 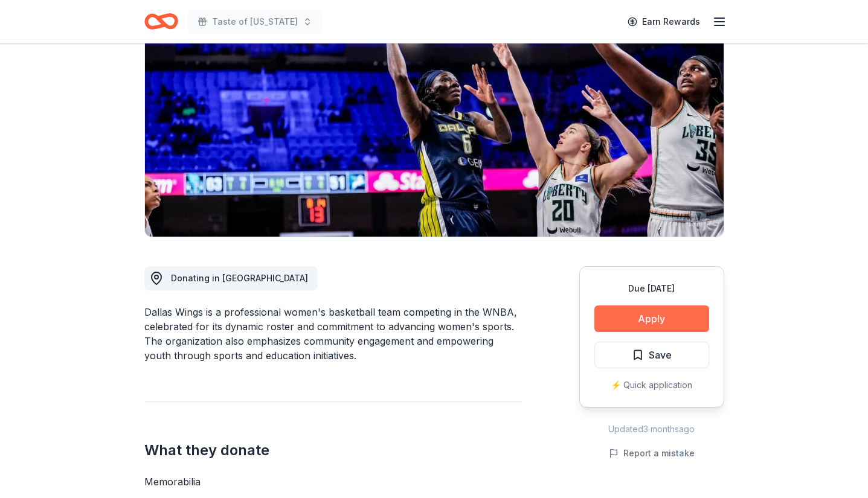 What do you see at coordinates (660, 355) in the screenshot?
I see `span: Save` at bounding box center [660, 355].